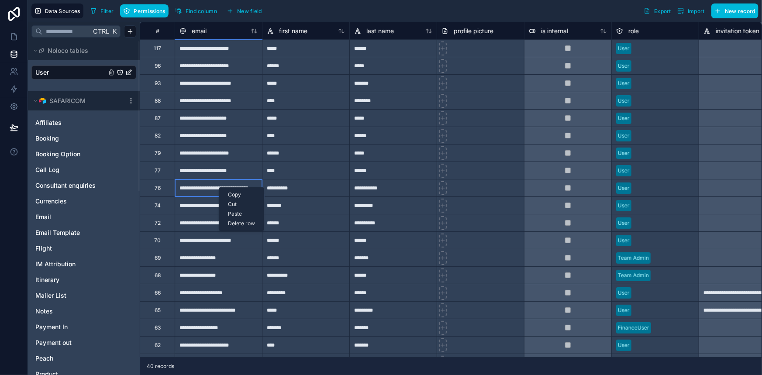 The width and height of the screenshot is (762, 375). Describe the element at coordinates (662, 11) in the screenshot. I see `span: Export` at that location.